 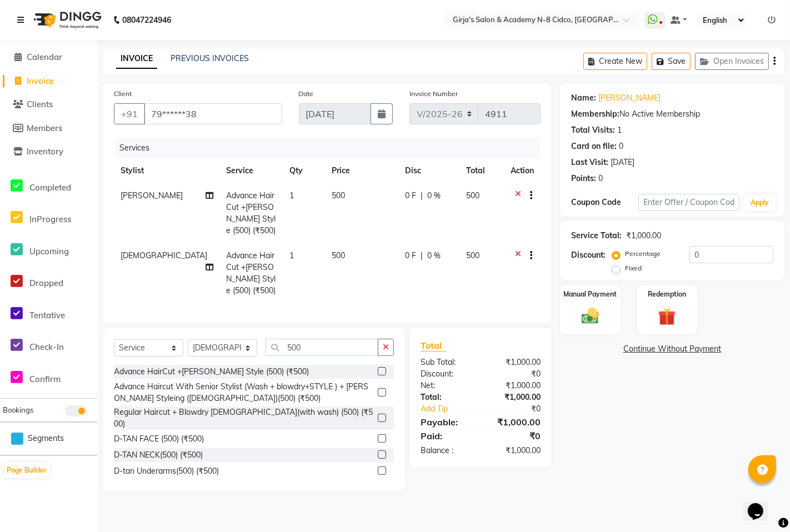 I want to click on div: Total Visits:, so click(x=593, y=130).